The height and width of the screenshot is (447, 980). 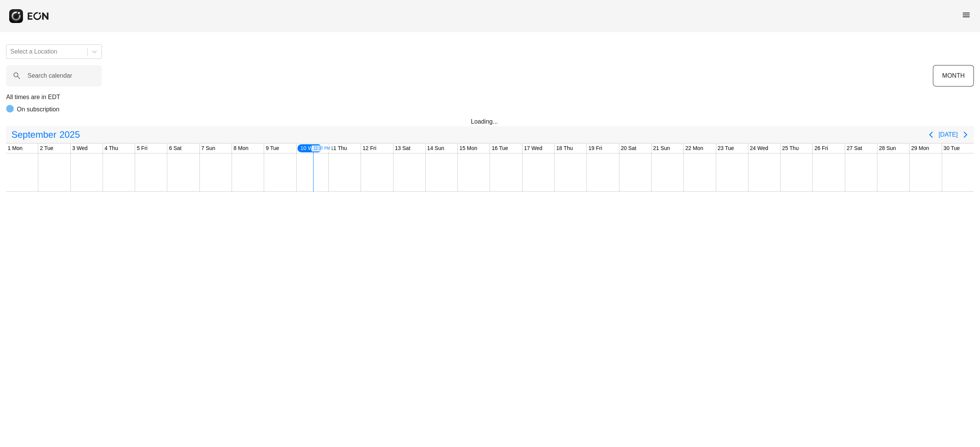 I want to click on div: Loading..., so click(x=490, y=122).